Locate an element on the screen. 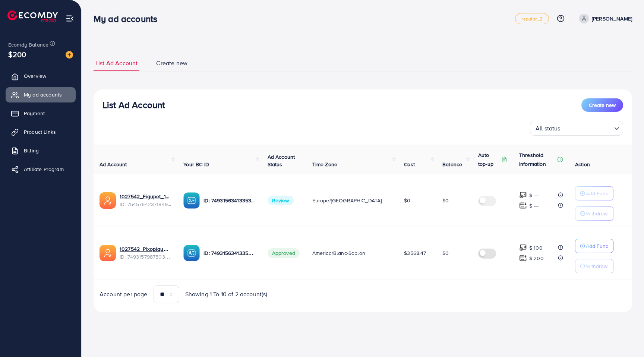 Image resolution: width=644 pixels, height=357 pixels. a: Affiliate Program is located at coordinates (41, 169).